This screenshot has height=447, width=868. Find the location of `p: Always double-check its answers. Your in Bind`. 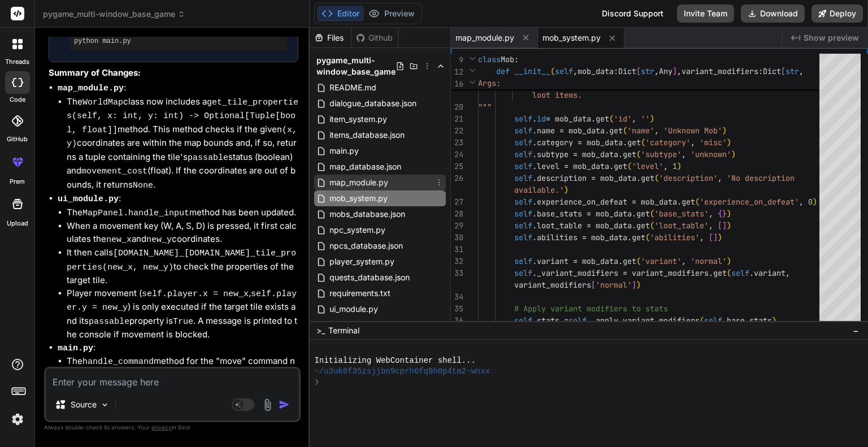

p: Always double-check its answers. Your in Bind is located at coordinates (172, 428).